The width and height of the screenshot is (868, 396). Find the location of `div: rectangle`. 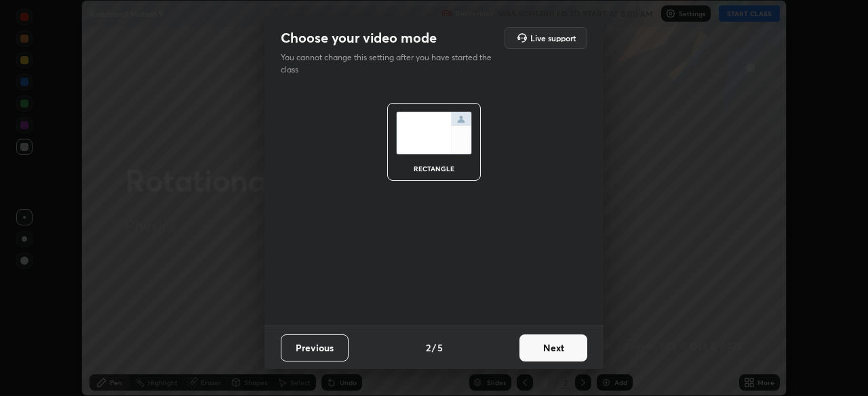

div: rectangle is located at coordinates (434, 168).